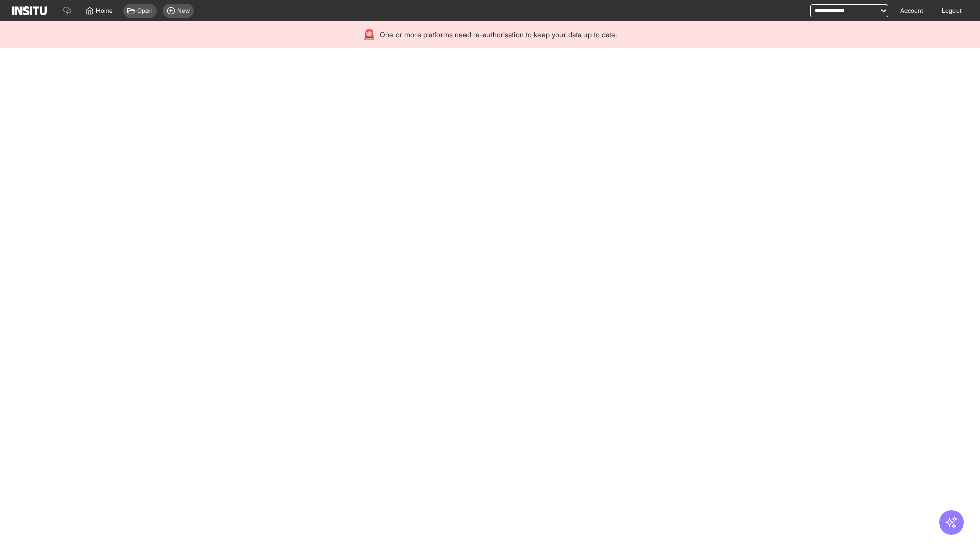 This screenshot has height=551, width=980. Describe the element at coordinates (30, 11) in the screenshot. I see `img: Logo` at that location.